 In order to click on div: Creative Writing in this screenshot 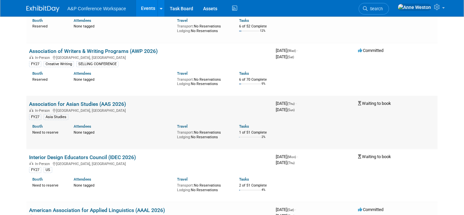, I will do `click(59, 64)`.